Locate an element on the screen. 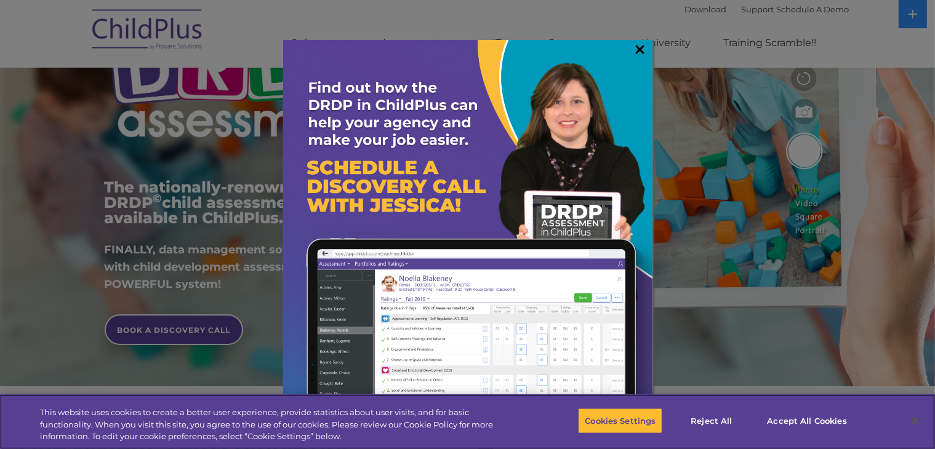  button: Cookies Settings is located at coordinates (620, 421).